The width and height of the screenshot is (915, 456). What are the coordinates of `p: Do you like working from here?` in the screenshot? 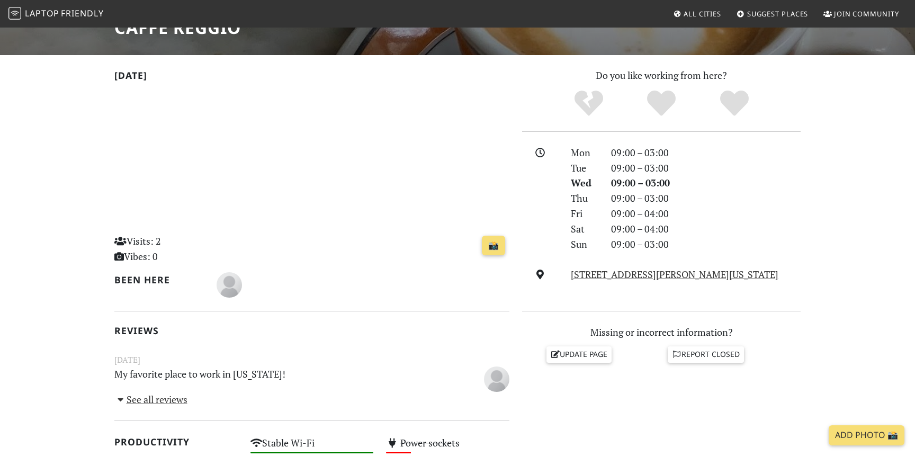 It's located at (661, 75).